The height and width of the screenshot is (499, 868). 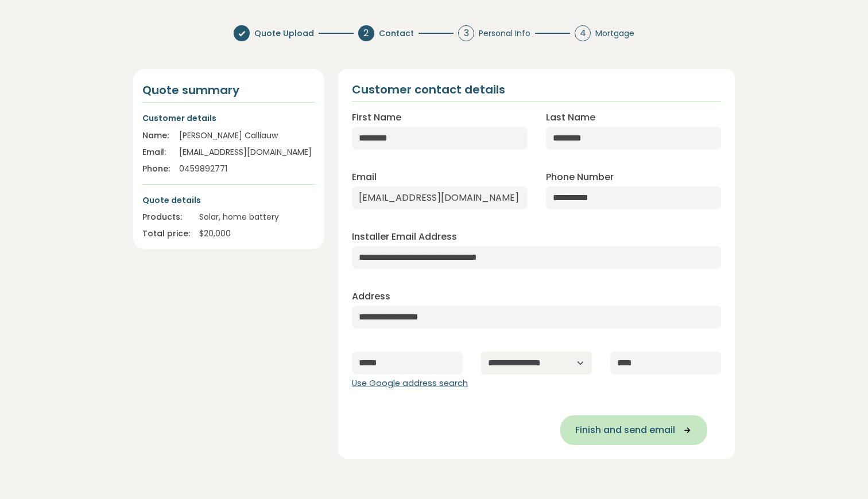 I want to click on p: Customer details, so click(x=229, y=118).